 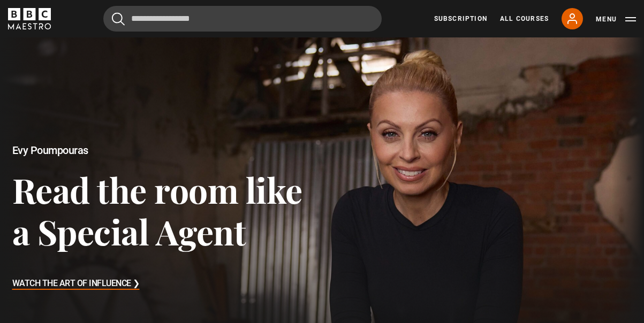 What do you see at coordinates (76, 284) in the screenshot?
I see `h3: Watch The Art of Influence ❯` at bounding box center [76, 284].